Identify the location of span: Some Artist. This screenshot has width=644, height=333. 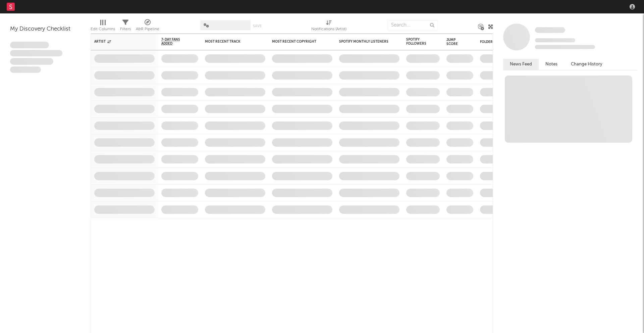
(550, 30).